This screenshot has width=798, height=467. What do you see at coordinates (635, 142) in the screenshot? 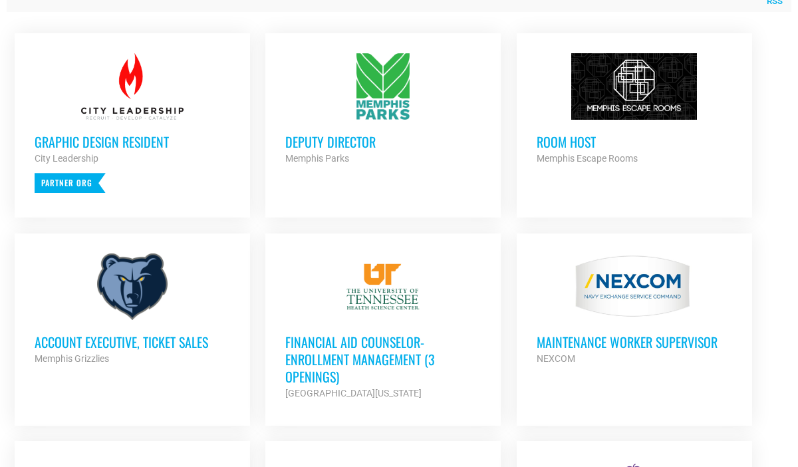
I see `h3: Room Host` at bounding box center [635, 142].